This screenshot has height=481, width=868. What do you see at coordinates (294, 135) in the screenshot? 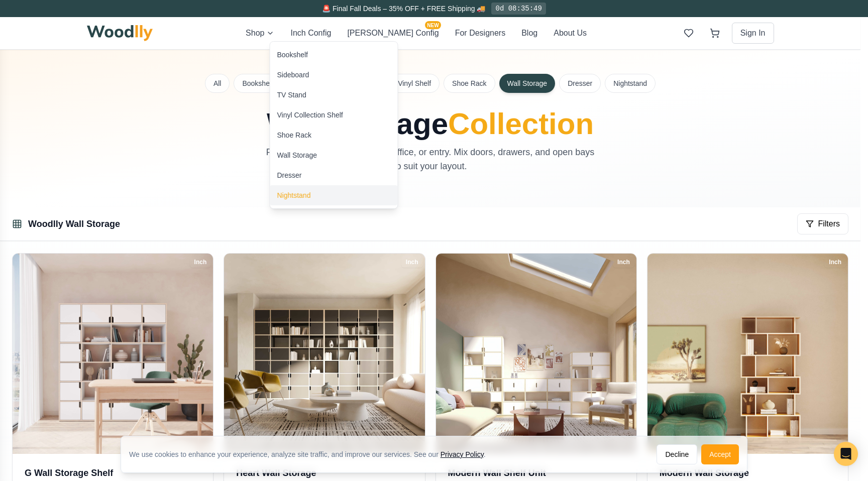
I see `div: Shoe Rack` at bounding box center [294, 135].